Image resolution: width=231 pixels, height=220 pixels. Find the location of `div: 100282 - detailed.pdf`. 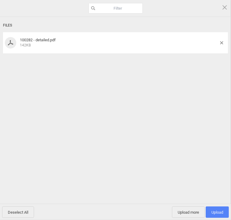

div: 100282 - detailed.pdf is located at coordinates (119, 42).